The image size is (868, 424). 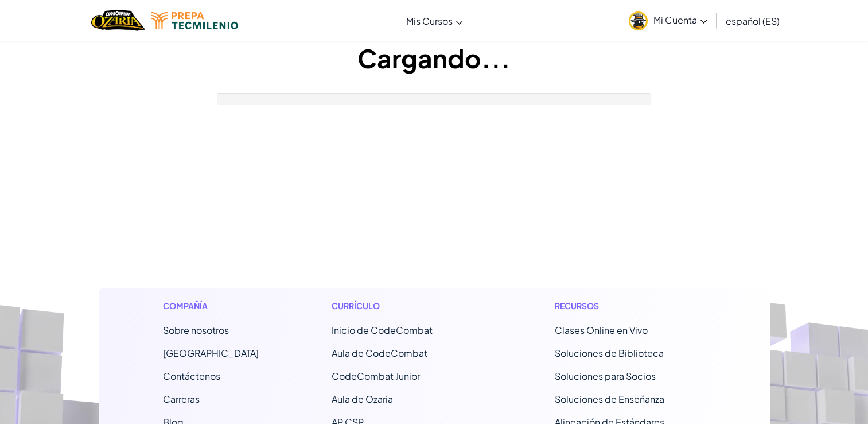 What do you see at coordinates (362, 399) in the screenshot?
I see `a: Aula de Ozaria` at bounding box center [362, 399].